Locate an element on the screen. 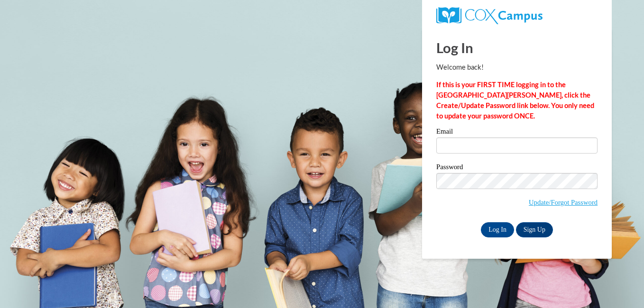 The image size is (644, 308). label: Email is located at coordinates (517, 133).